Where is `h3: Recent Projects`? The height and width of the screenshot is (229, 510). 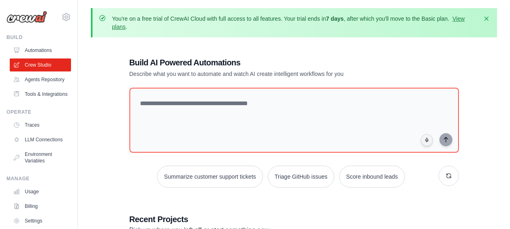 h3: Recent Projects is located at coordinates (294, 219).